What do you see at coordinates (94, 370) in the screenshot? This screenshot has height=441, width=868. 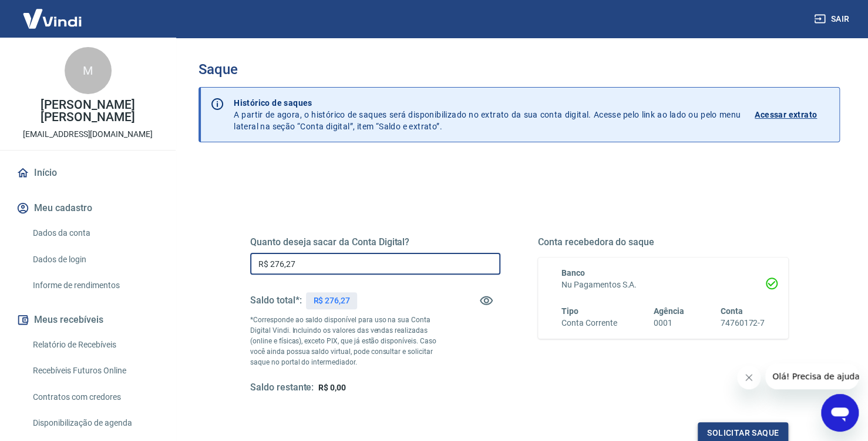 I see `a: Recebíveis Futuros Online` at bounding box center [94, 370].